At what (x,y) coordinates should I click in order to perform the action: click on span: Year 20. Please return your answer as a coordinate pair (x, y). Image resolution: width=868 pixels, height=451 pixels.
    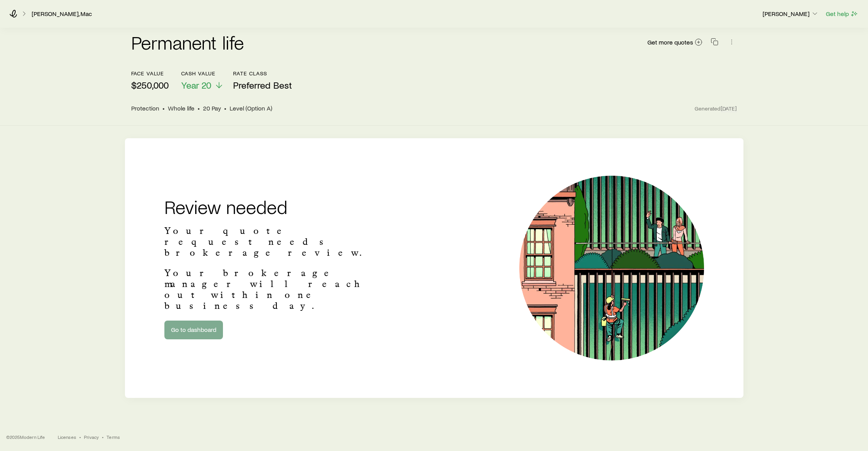
    Looking at the image, I should click on (196, 85).